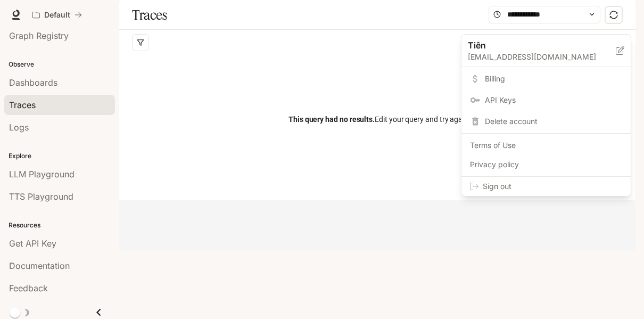 The width and height of the screenshot is (644, 319). Describe the element at coordinates (546, 186) in the screenshot. I see `div: Sign out` at that location.